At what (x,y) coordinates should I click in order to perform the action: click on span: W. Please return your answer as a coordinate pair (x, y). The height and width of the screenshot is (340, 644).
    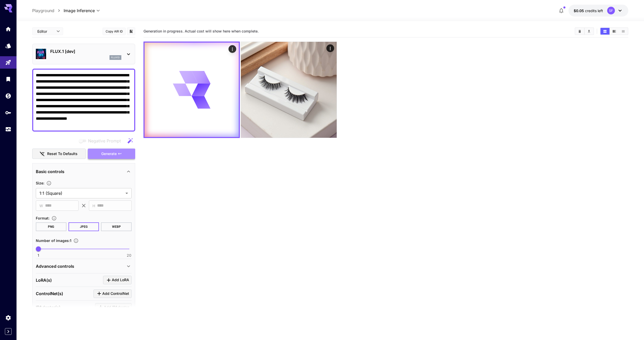
    Looking at the image, I should click on (41, 206).